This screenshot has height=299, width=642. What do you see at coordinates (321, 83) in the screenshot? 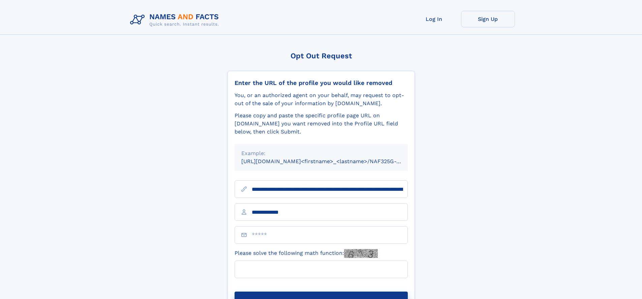
I see `div: Enter the URL of the profile you would like removed` at bounding box center [321, 83].